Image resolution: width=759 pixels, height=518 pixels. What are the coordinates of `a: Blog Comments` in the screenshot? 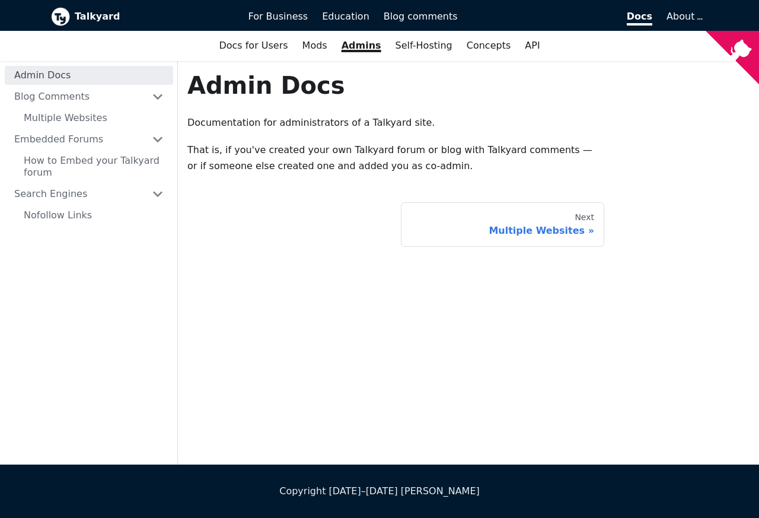 It's located at (89, 97).